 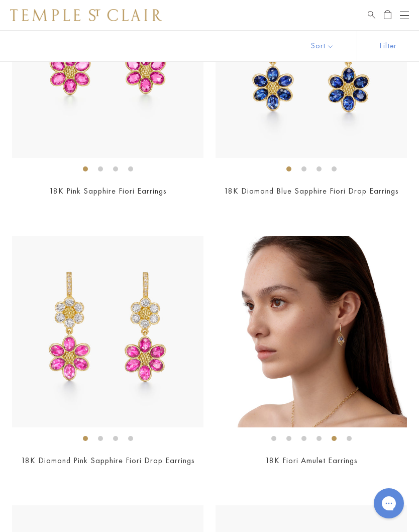 What do you see at coordinates (311, 332) in the screenshot?
I see `img: E56889-E9FIORMX` at bounding box center [311, 332].